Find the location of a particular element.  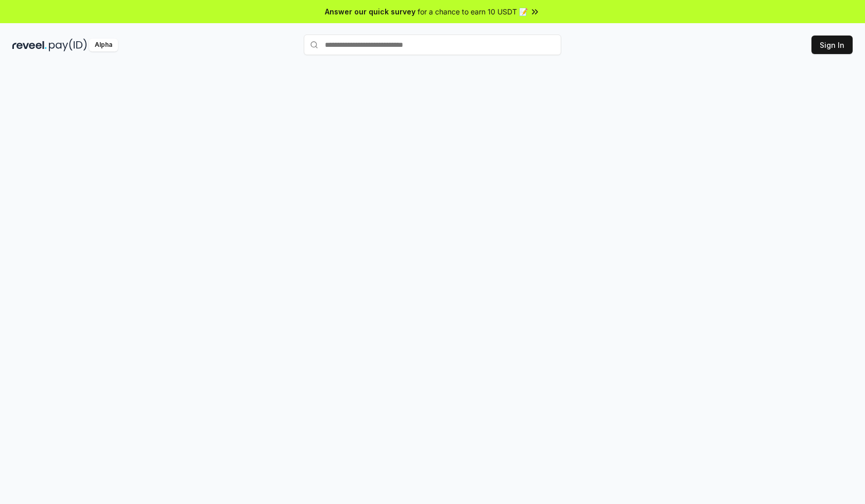

button: Sign In is located at coordinates (832, 45).